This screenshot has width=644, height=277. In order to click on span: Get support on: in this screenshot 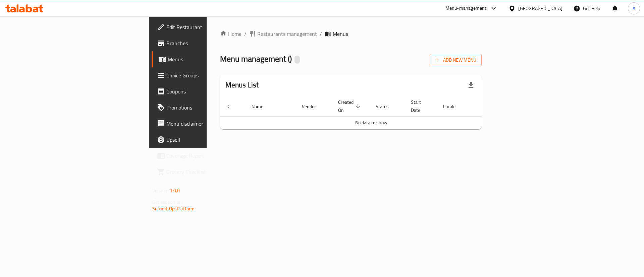, I will do `click(168, 202)`.